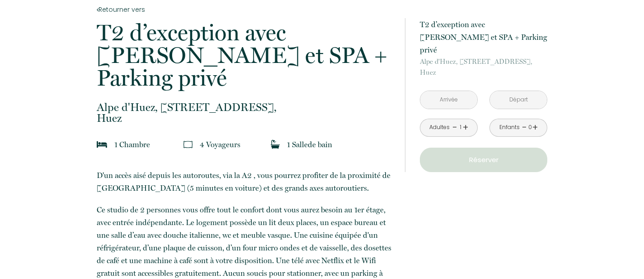  I want to click on div: 0, so click(530, 127).